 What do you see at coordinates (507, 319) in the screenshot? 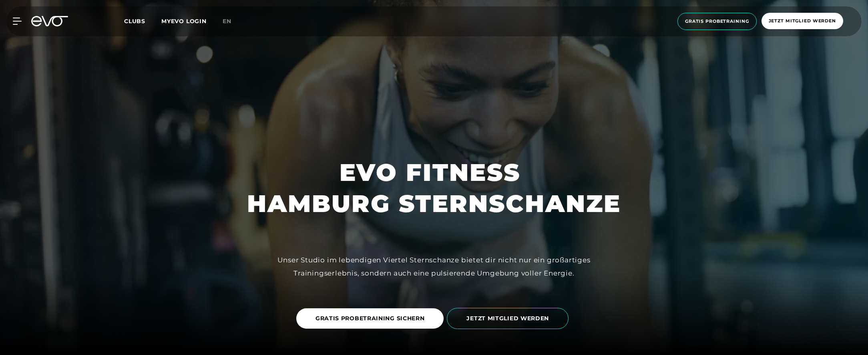
I see `span: JETZT MITGLIED WERDEN` at bounding box center [507, 319].